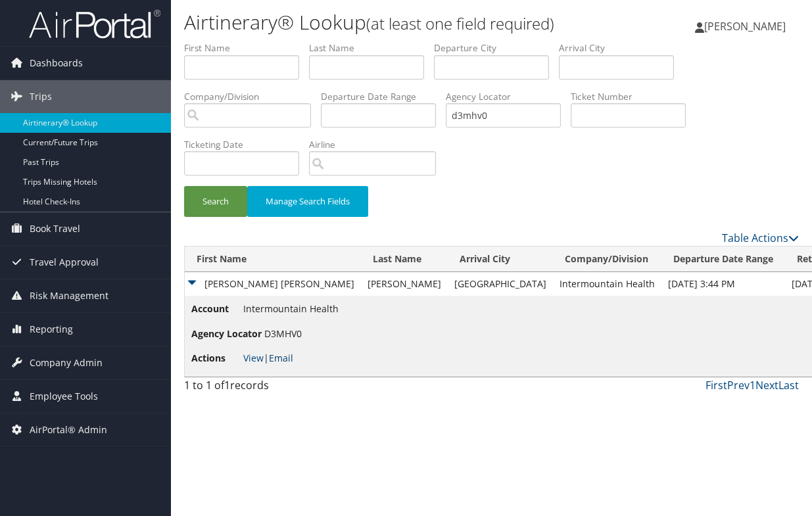 This screenshot has width=812, height=516. What do you see at coordinates (752, 385) in the screenshot?
I see `a: 1` at bounding box center [752, 385].